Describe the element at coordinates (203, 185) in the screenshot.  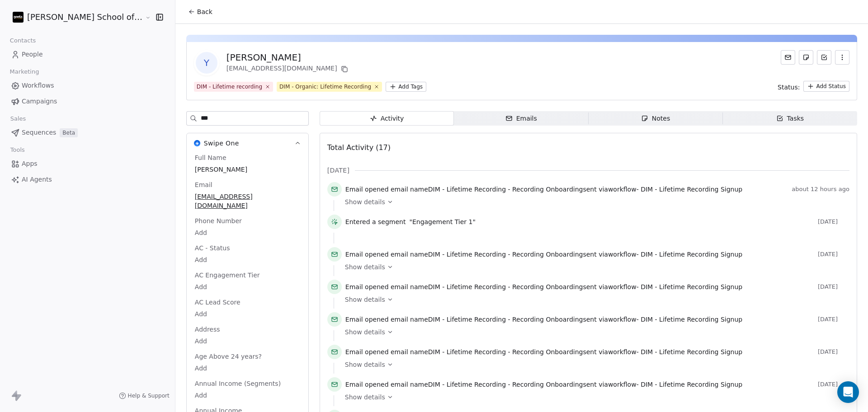
I see `span: Email` at that location.